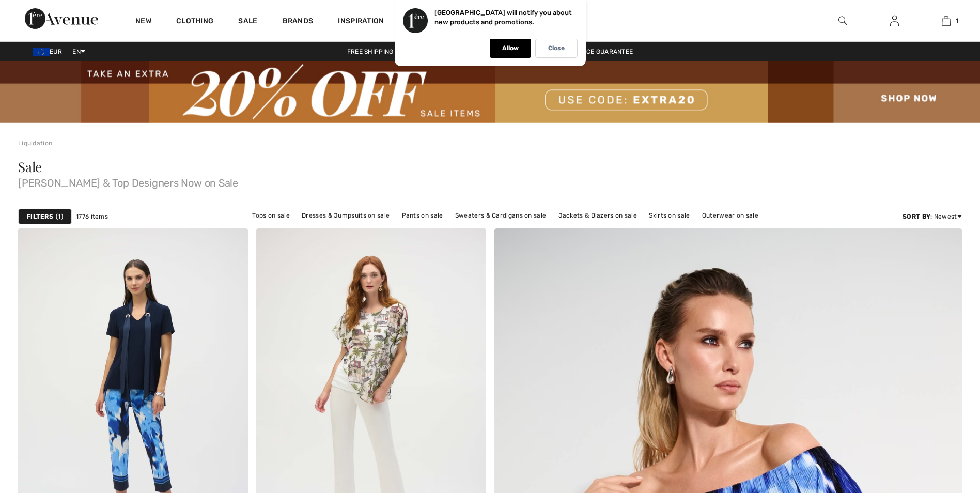 The width and height of the screenshot is (980, 493). What do you see at coordinates (406, 51) in the screenshot?
I see `a: Free shipping on orders over €130` at bounding box center [406, 51].